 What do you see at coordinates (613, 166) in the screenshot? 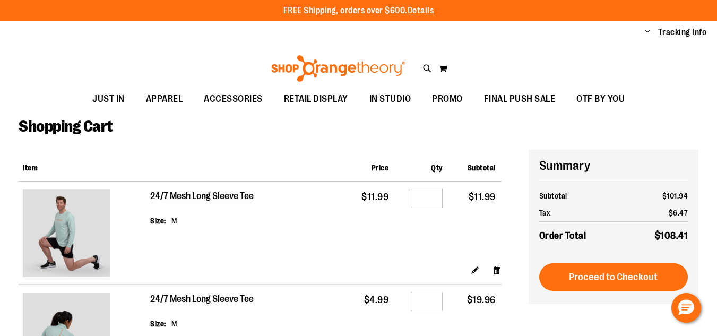
I see `h2: Summary` at bounding box center [613, 166].